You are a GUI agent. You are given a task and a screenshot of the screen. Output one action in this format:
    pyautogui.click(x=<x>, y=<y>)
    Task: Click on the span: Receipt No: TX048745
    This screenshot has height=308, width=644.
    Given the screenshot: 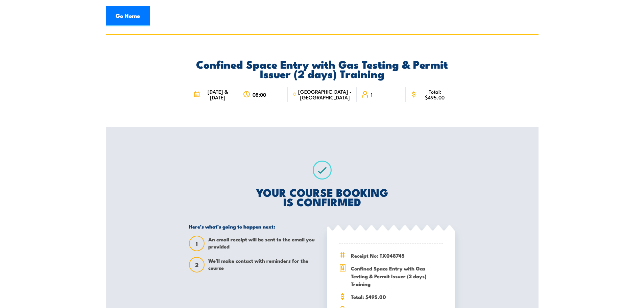 What is the action you would take?
    pyautogui.click(x=397, y=255)
    